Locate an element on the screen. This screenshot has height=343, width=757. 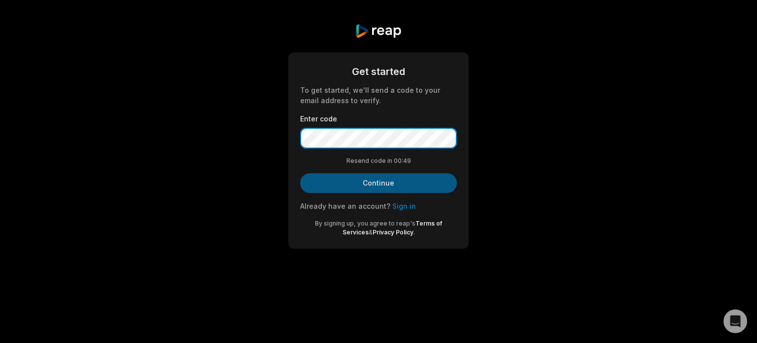
a: Privacy Policy is located at coordinates (393, 232).